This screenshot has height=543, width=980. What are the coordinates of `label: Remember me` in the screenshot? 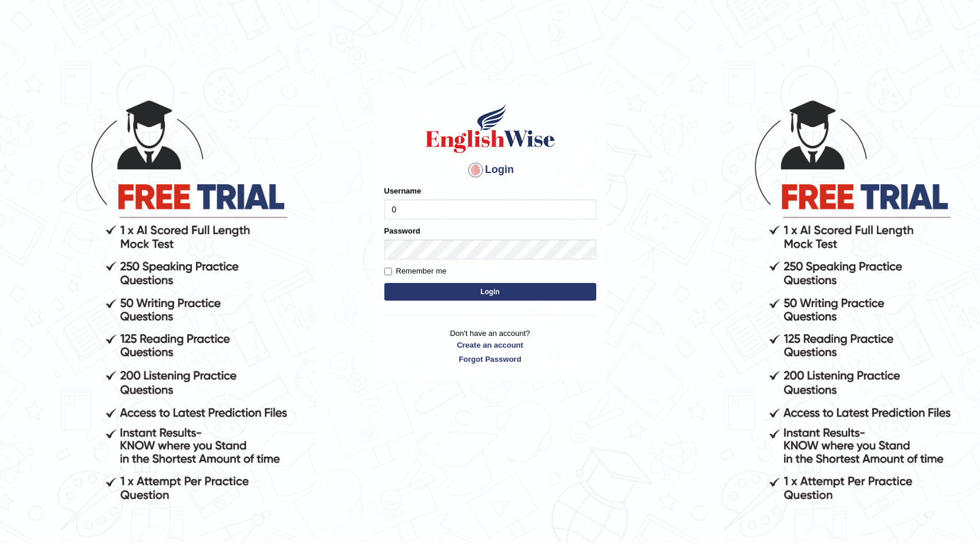 It's located at (415, 272).